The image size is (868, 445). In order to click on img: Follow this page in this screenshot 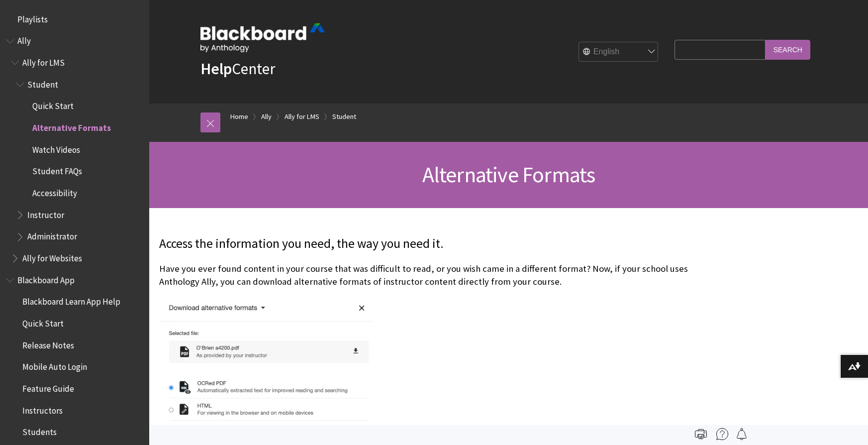, I will do `click(742, 433)`.